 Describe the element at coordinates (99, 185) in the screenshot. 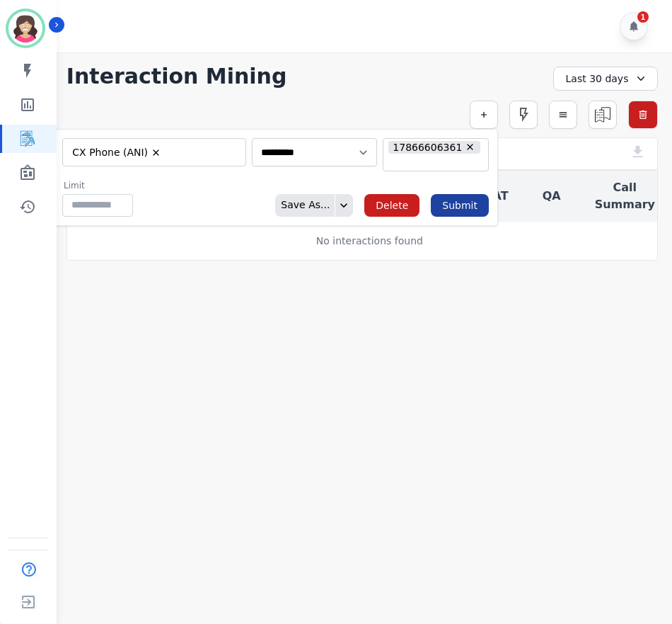

I see `label: Limit` at that location.